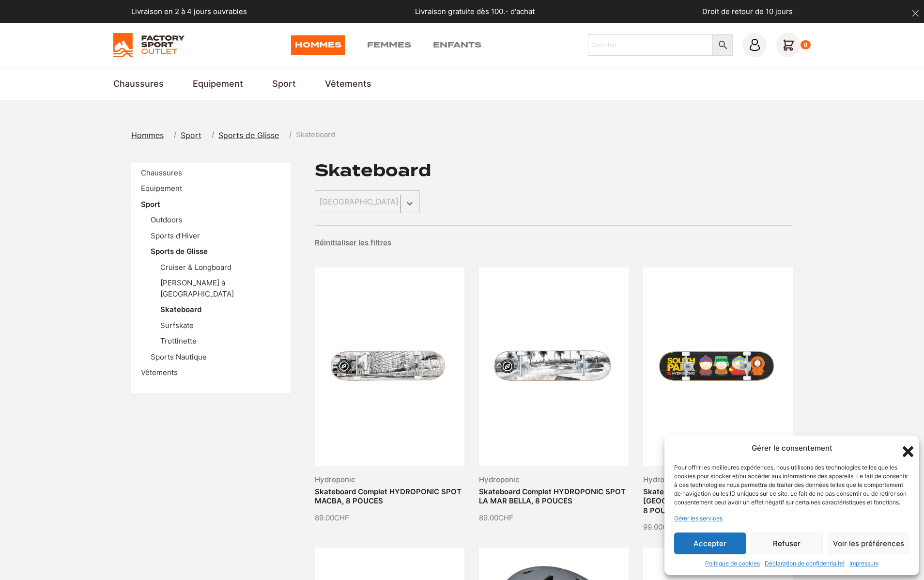 This screenshot has height=580, width=924. I want to click on a: Sports d'Hiver, so click(176, 235).